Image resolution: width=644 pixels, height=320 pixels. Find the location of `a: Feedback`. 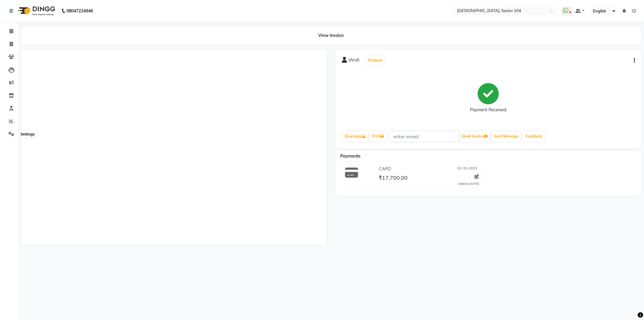

a: Feedback is located at coordinates (534, 136).